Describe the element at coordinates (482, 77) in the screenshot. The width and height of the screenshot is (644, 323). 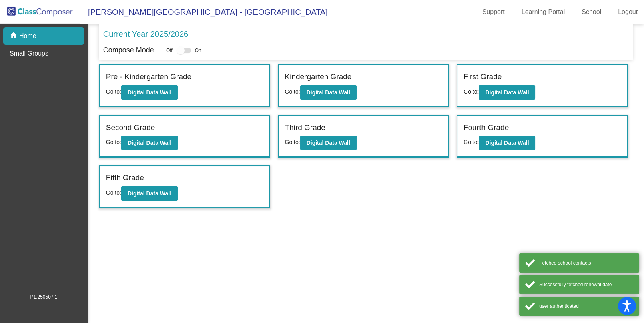
I see `label: First Grade` at that location.